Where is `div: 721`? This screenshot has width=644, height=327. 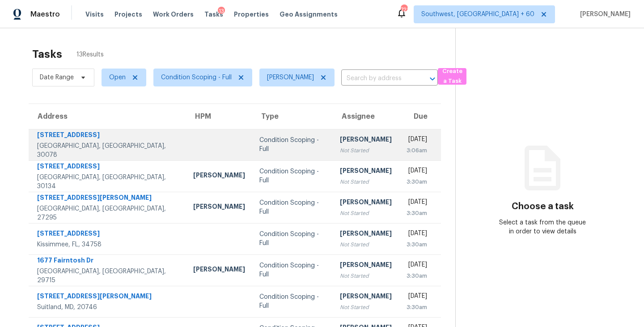 div: 721 is located at coordinates (404, 10).